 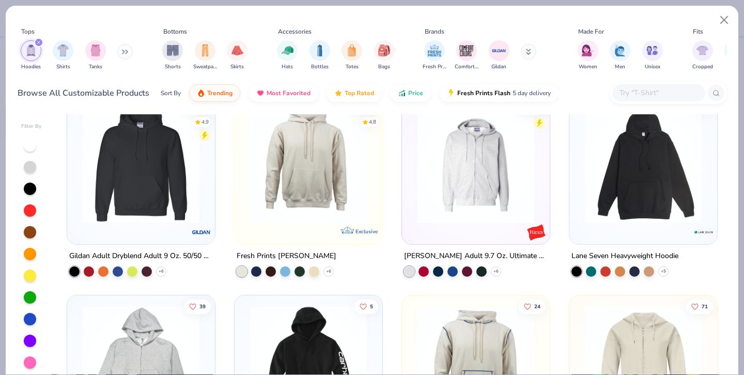 What do you see at coordinates (63, 55) in the screenshot?
I see `div: filter for Shirts` at bounding box center [63, 55].